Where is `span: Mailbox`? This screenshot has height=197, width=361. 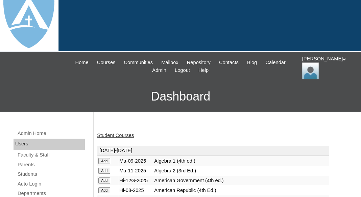
span: Mailbox is located at coordinates (169, 62).